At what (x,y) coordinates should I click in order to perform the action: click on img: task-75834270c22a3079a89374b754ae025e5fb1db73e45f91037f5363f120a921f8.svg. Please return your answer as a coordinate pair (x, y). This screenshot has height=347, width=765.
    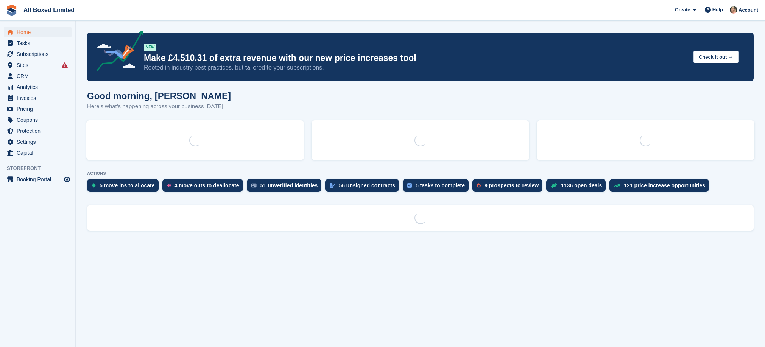
    Looking at the image, I should click on (410, 186).